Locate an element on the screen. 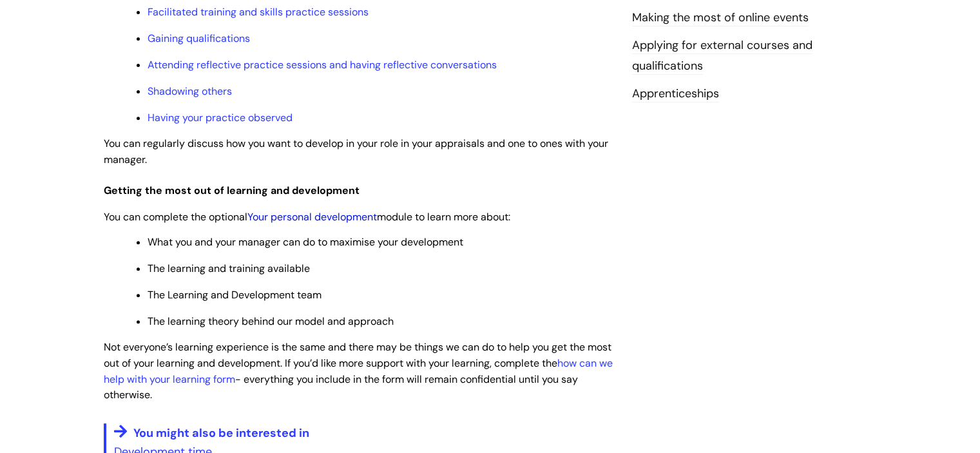  span: Getting the most out of learning and development is located at coordinates (231, 190).